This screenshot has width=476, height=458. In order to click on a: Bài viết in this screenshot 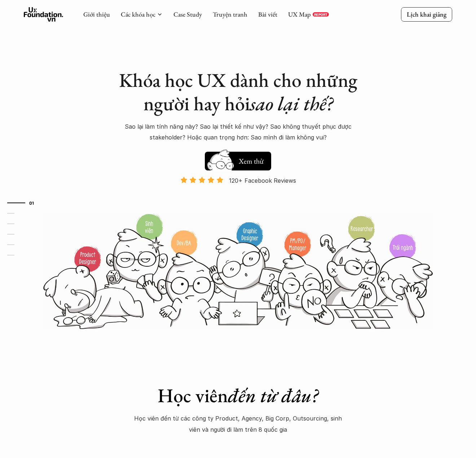, I will do `click(267, 14)`.